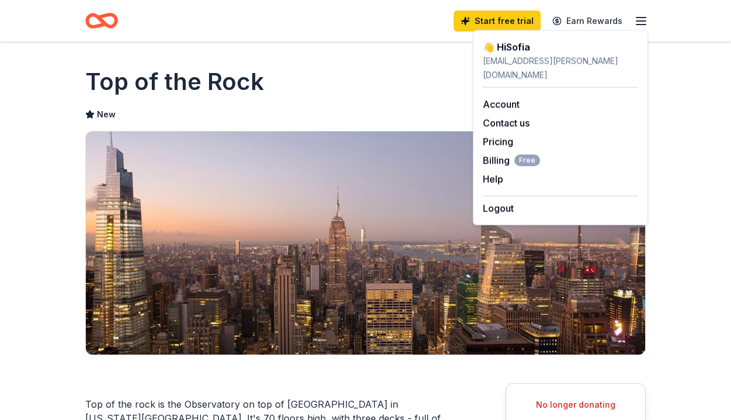 Image resolution: width=731 pixels, height=420 pixels. What do you see at coordinates (511, 161) in the screenshot?
I see `button: BillingFree` at bounding box center [511, 161].